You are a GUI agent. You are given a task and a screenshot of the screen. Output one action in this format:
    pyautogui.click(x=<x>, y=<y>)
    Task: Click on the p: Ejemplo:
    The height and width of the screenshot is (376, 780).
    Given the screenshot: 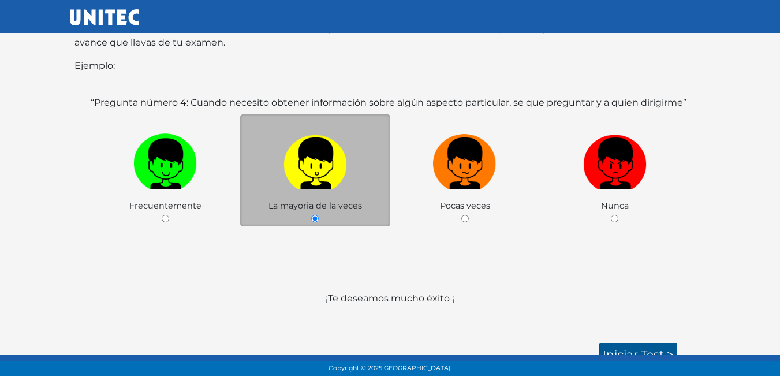 What is the action you would take?
    pyautogui.click(x=390, y=66)
    